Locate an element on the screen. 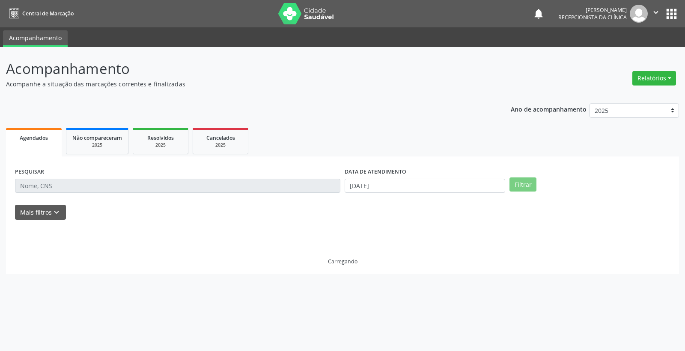 The height and width of the screenshot is (351, 685). button: notifications is located at coordinates (539, 14).